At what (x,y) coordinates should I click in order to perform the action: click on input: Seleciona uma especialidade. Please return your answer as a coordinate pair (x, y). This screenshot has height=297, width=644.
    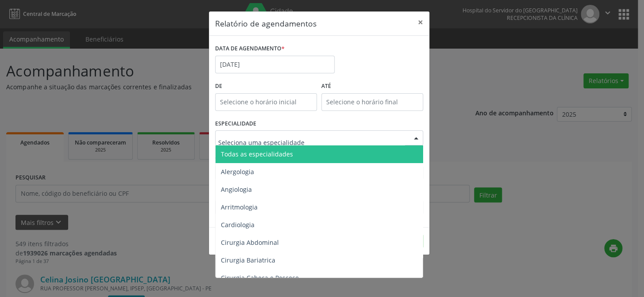
    Looking at the image, I should click on (312, 142).